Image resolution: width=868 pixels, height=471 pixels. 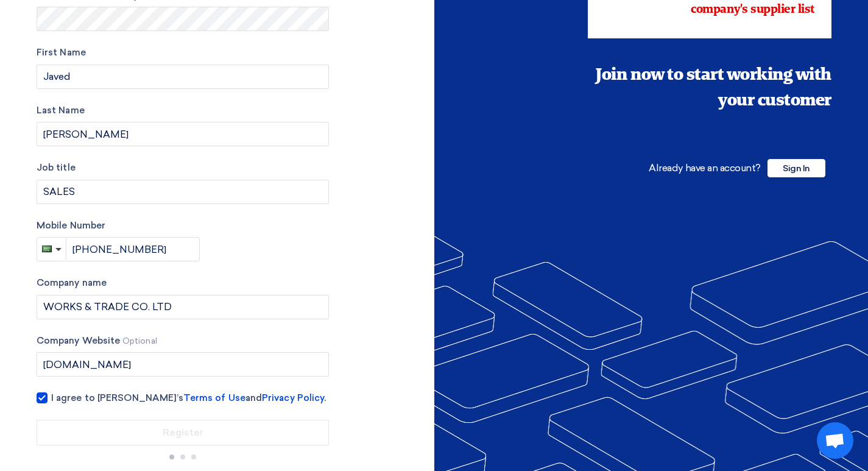 What do you see at coordinates (183, 134) in the screenshot?
I see `input: Last Name...` at bounding box center [183, 134].